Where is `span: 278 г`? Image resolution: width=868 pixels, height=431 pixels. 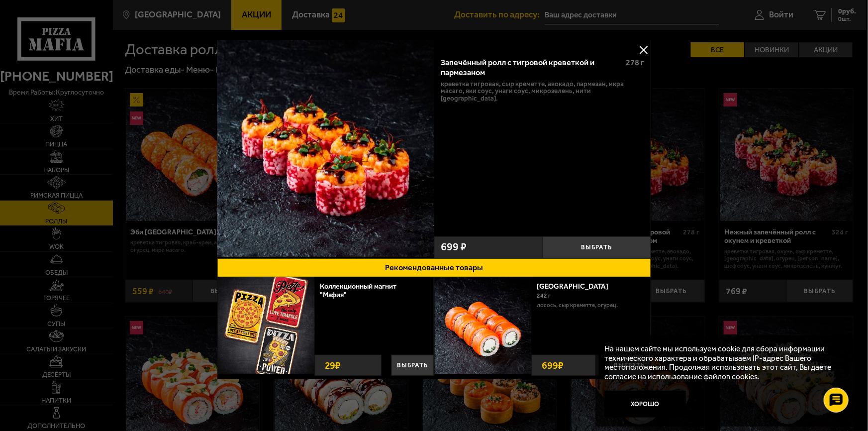
span: 278 г is located at coordinates (635, 62).